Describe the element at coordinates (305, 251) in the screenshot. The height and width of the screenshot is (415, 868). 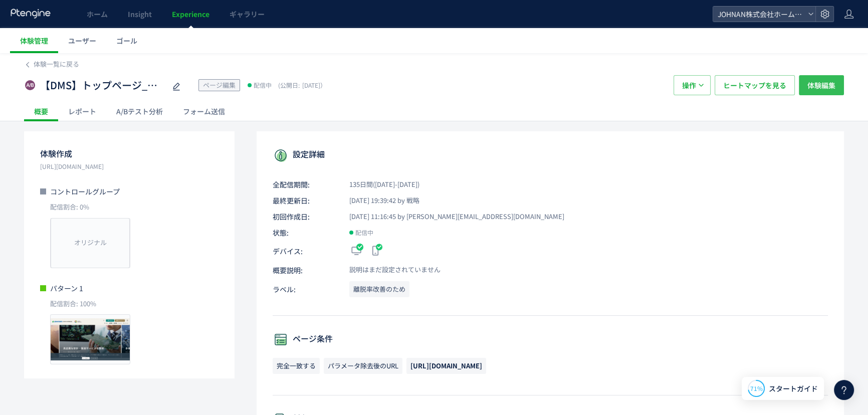
I see `span: デバイス:` at that location.